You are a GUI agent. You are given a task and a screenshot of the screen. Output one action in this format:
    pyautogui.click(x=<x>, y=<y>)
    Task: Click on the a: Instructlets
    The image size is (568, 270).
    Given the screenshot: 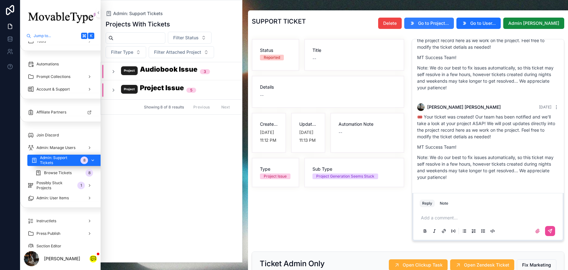 What is the action you would take?
    pyautogui.click(x=60, y=221)
    